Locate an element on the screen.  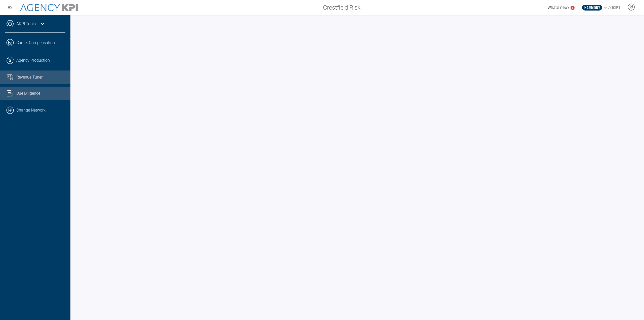
span: Crestfield Risk is located at coordinates (341, 8).